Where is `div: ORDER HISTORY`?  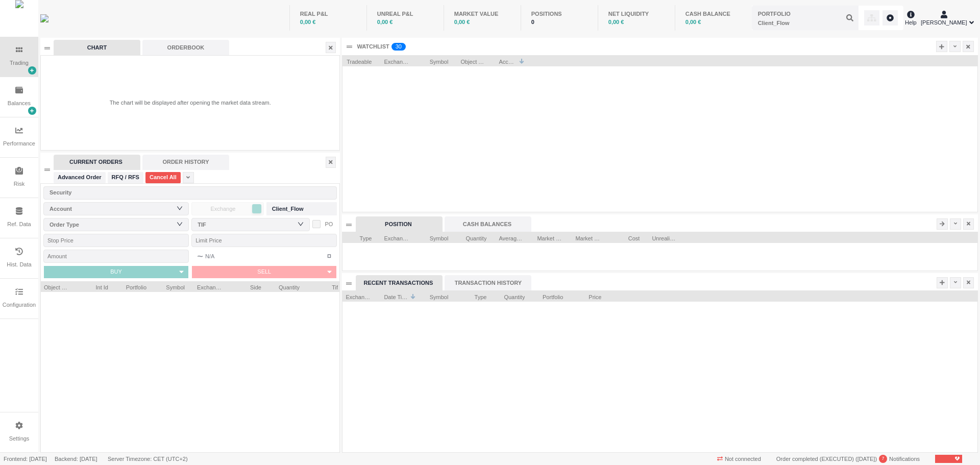 div: ORDER HISTORY is located at coordinates (186, 162).